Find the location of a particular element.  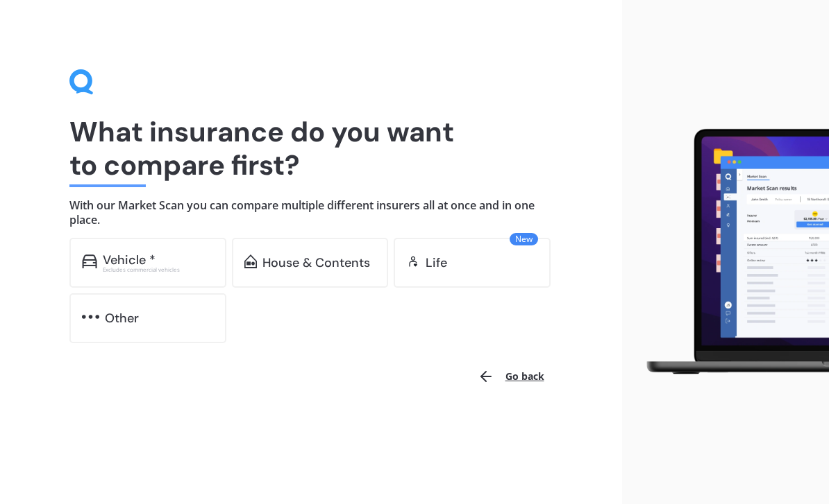

div: Vehicle * is located at coordinates (129, 260).